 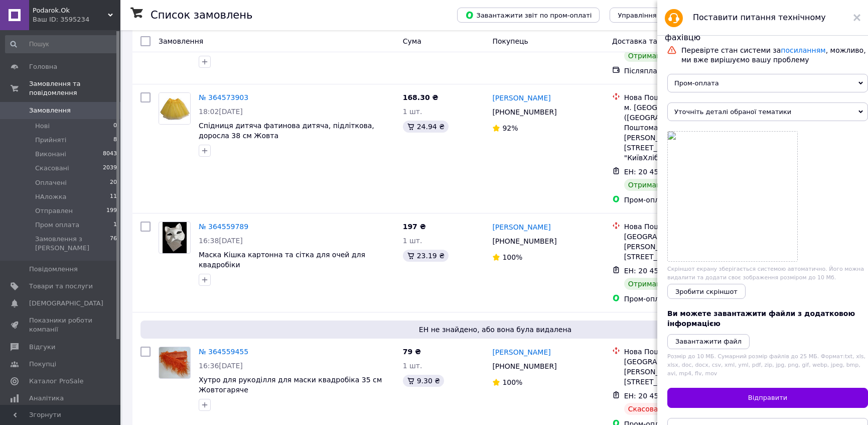 I want to click on div: 23.19 ₴, so click(x=426, y=255).